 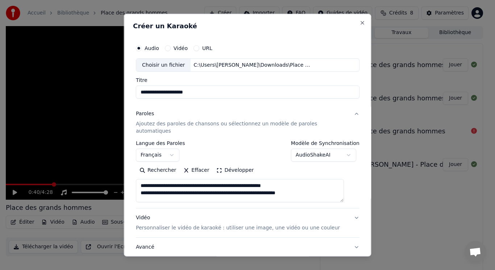 I want to click on button: Effacer, so click(x=196, y=170).